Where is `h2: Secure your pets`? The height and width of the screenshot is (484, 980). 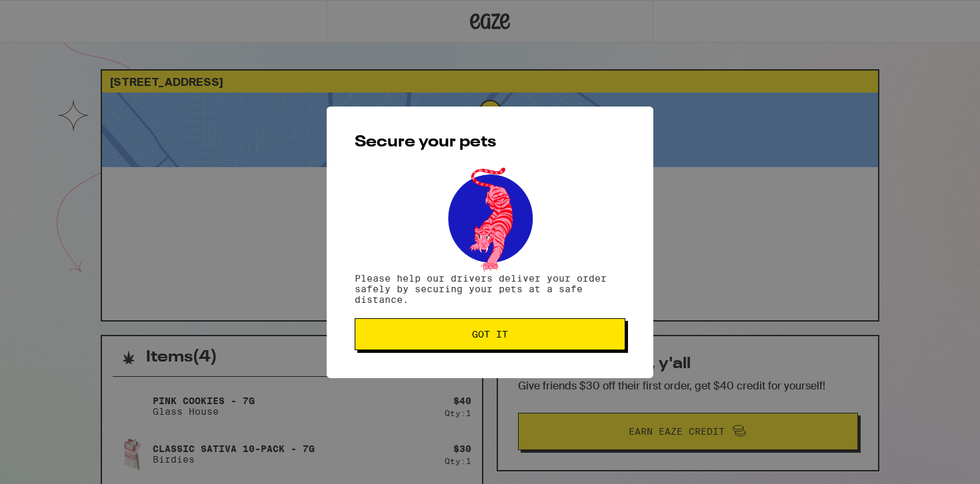 h2: Secure your pets is located at coordinates (490, 142).